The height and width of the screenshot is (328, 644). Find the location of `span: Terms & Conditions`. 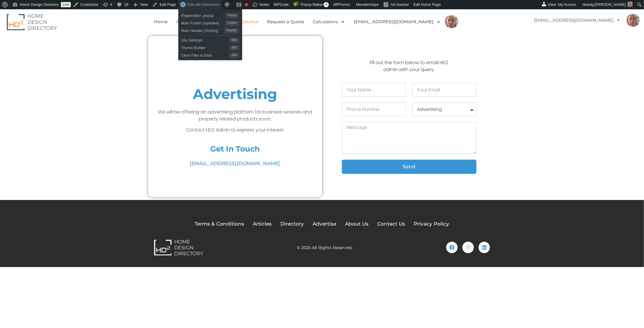

span: Terms & Conditions is located at coordinates (219, 224).